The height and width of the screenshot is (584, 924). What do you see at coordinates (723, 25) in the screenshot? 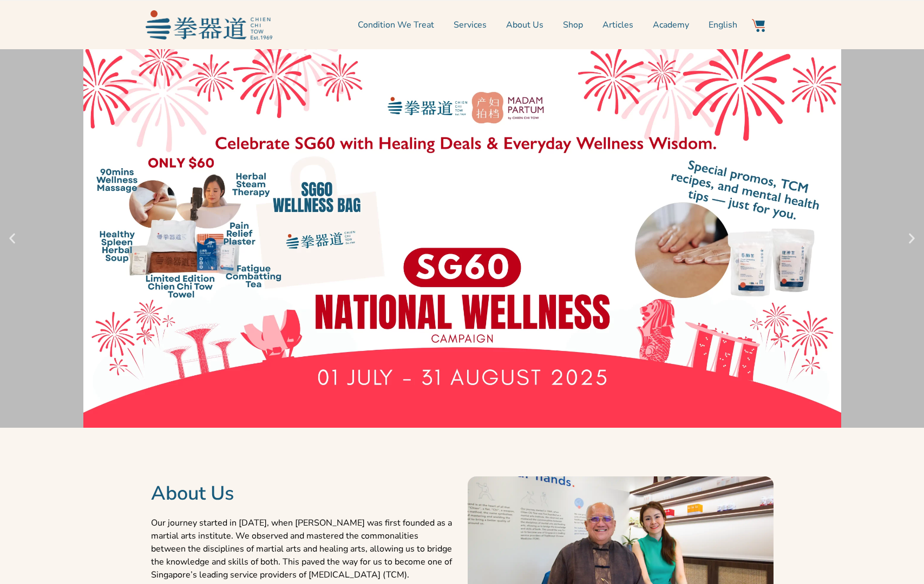
I see `a: English` at bounding box center [723, 25].